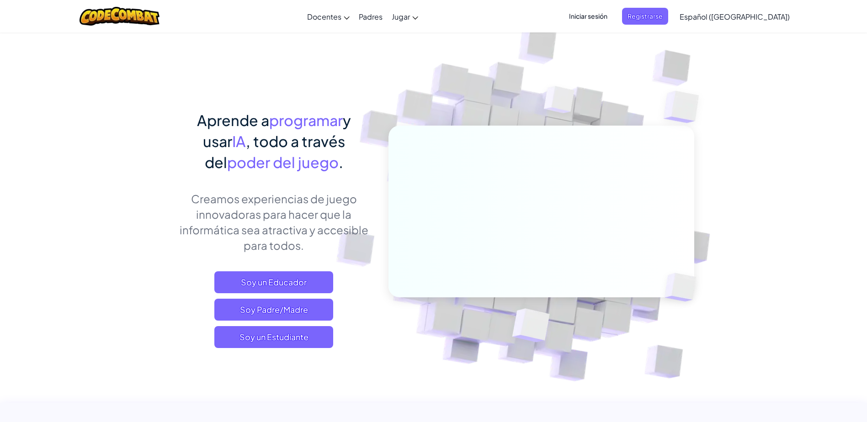  I want to click on button: Registrarse, so click(645, 16).